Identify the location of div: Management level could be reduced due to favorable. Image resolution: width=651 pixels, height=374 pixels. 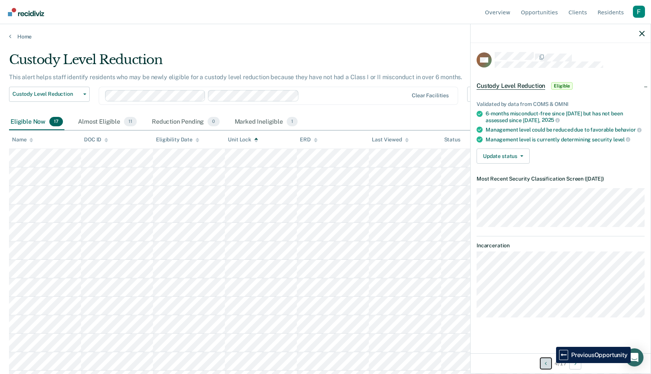
(565, 130).